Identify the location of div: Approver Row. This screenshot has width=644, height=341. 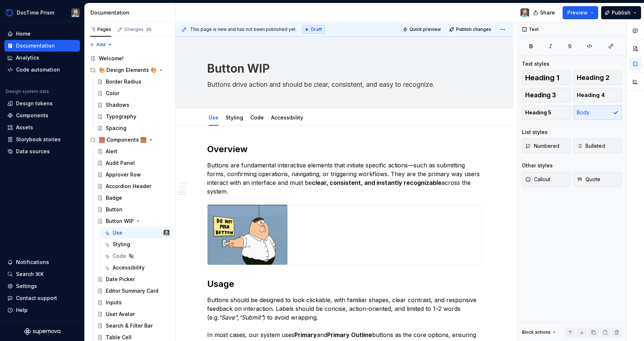
(123, 174).